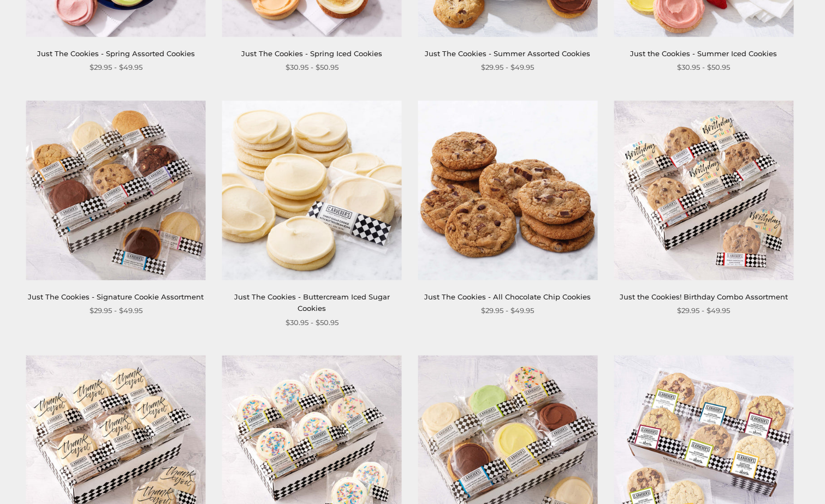 The width and height of the screenshot is (825, 504). Describe the element at coordinates (704, 53) in the screenshot. I see `a: Just the Cookies - Summer Iced Cookies` at that location.